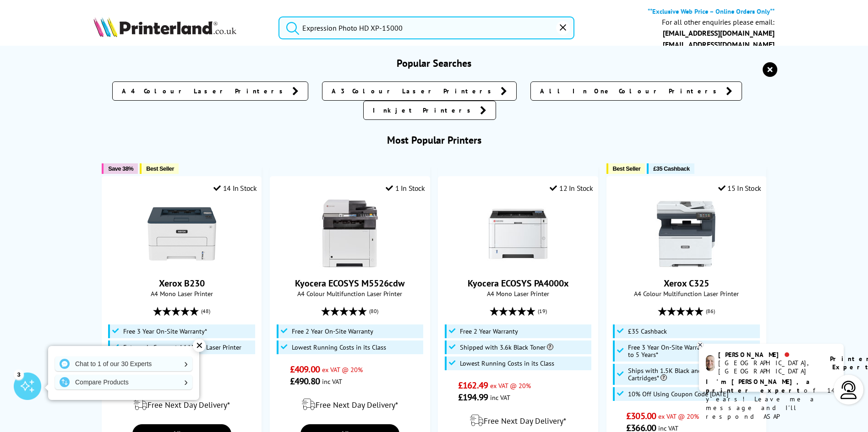 The width and height of the screenshot is (868, 432). I want to click on img: Xerox C325, so click(686, 234).